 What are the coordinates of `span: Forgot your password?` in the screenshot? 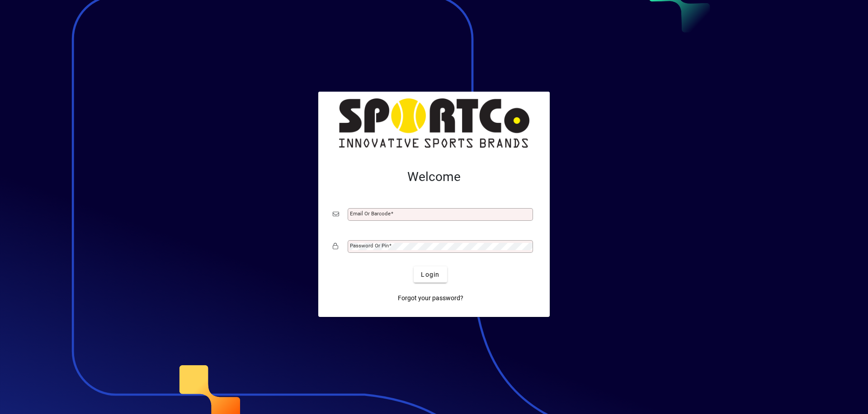 It's located at (431, 298).